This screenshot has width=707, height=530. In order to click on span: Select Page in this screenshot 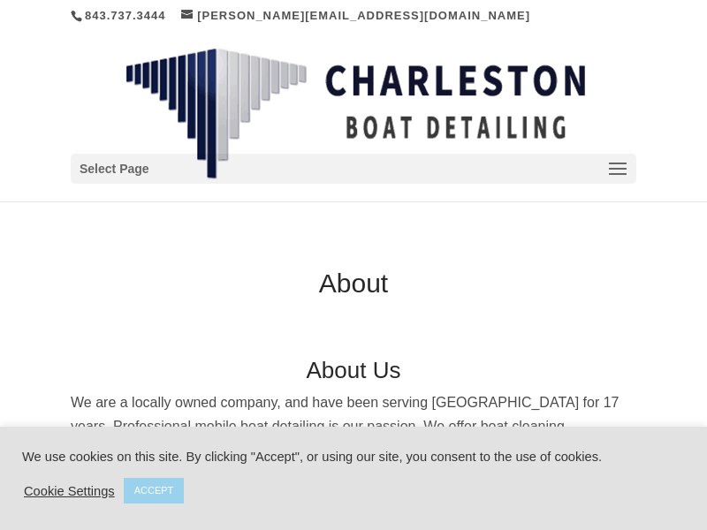, I will do `click(114, 169)`.